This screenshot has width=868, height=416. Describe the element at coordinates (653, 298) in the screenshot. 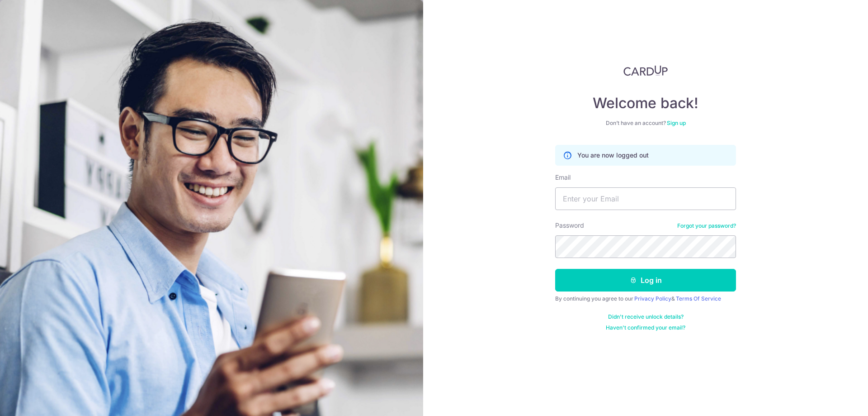

I see `a: Privacy Policy` at that location.